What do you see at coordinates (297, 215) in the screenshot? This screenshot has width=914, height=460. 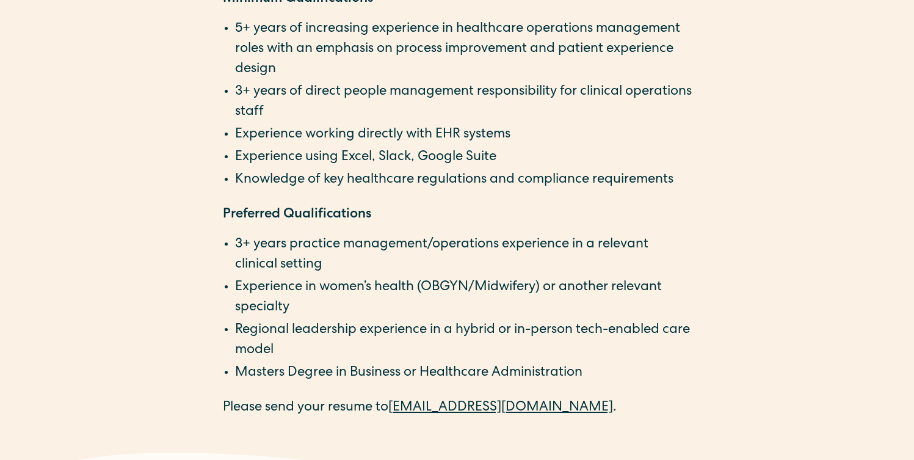 I see `strong: Preferred Qualifications` at bounding box center [297, 215].